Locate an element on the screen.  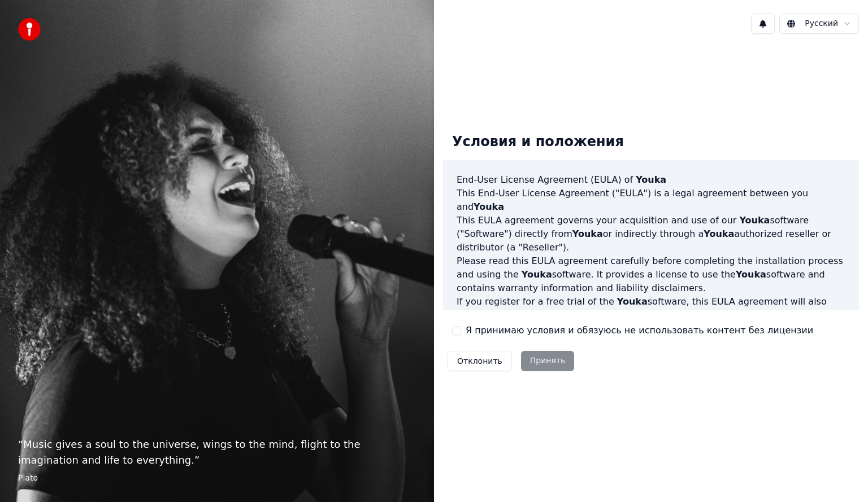
div: Условия и положения is located at coordinates (538, 143).